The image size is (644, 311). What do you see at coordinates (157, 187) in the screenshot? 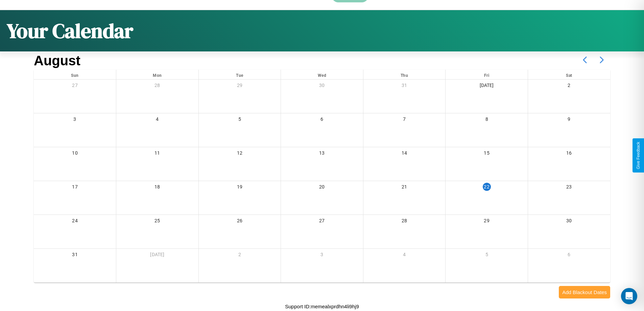
I see `div: 18` at bounding box center [157, 187].